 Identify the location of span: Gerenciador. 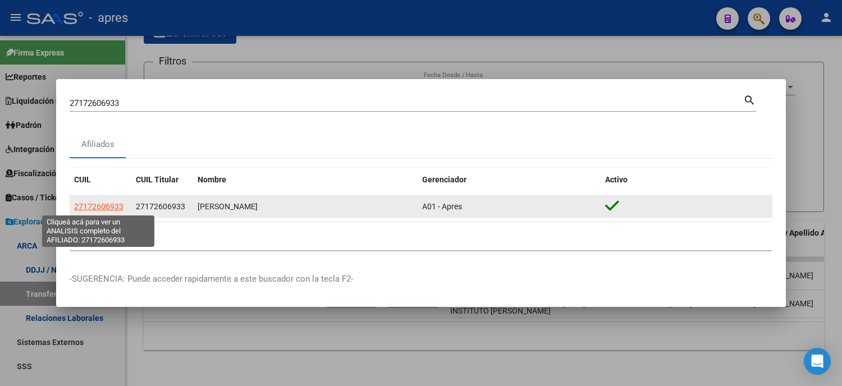
(444, 180).